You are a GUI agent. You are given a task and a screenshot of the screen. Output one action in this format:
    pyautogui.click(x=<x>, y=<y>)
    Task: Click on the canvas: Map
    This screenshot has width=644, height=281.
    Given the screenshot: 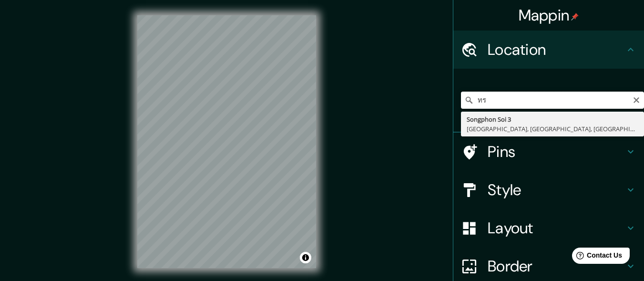 What is the action you would take?
    pyautogui.click(x=226, y=142)
    